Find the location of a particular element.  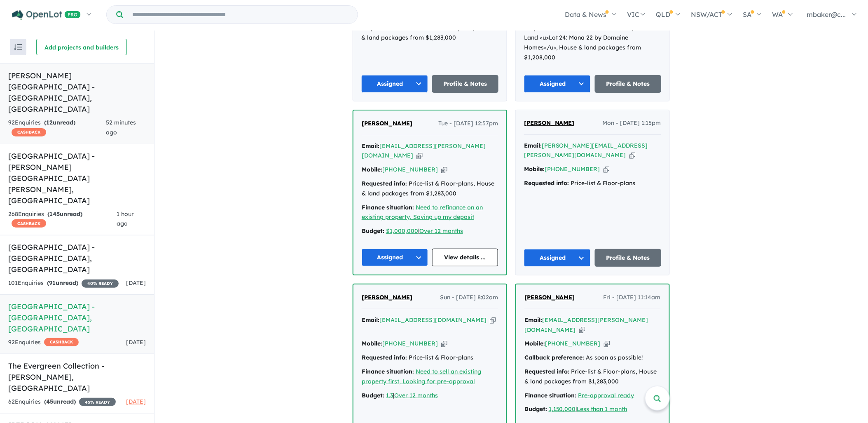

span: 45 is located at coordinates (49, 402).